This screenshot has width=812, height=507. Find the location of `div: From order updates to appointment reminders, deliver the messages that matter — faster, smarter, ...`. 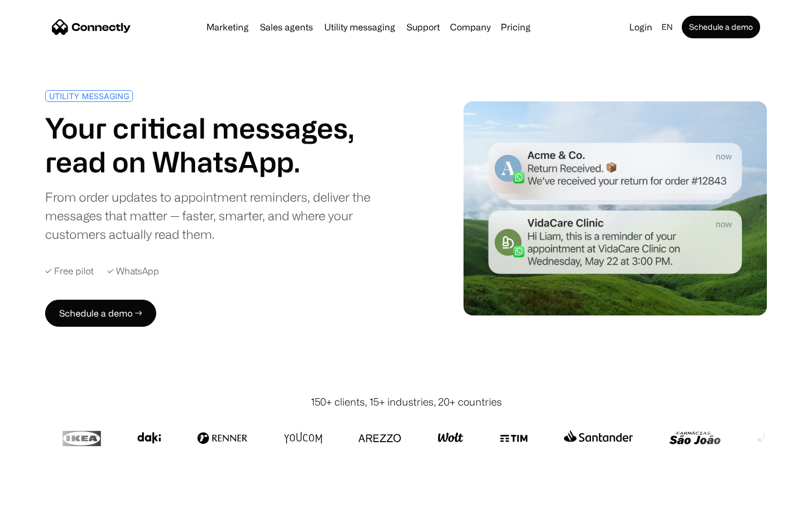

div: From order updates to appointment reminders, deliver the messages that matter — faster, smarter, ... is located at coordinates (223, 215).